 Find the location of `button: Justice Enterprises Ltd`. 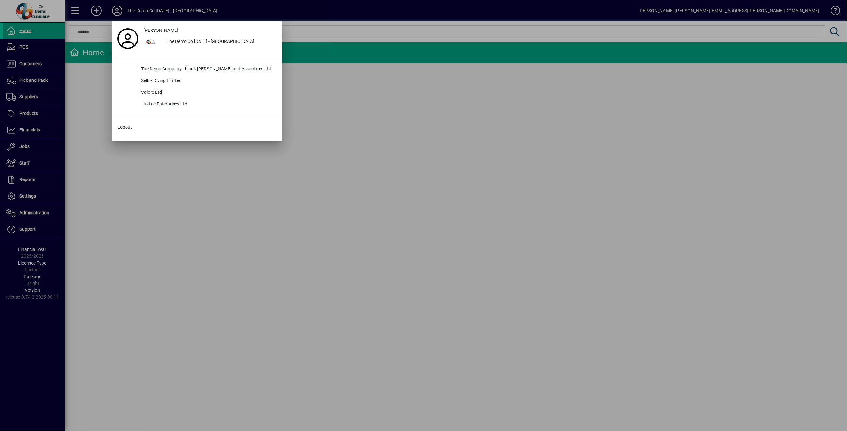

button: Justice Enterprises Ltd is located at coordinates (196, 104).